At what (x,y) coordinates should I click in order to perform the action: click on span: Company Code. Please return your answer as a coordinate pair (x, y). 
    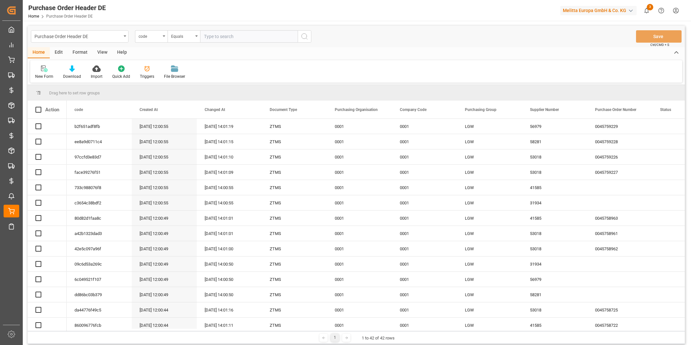
    Looking at the image, I should click on (413, 110).